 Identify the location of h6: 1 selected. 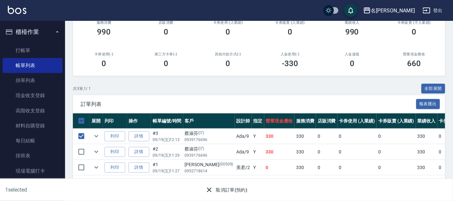
(59, 190).